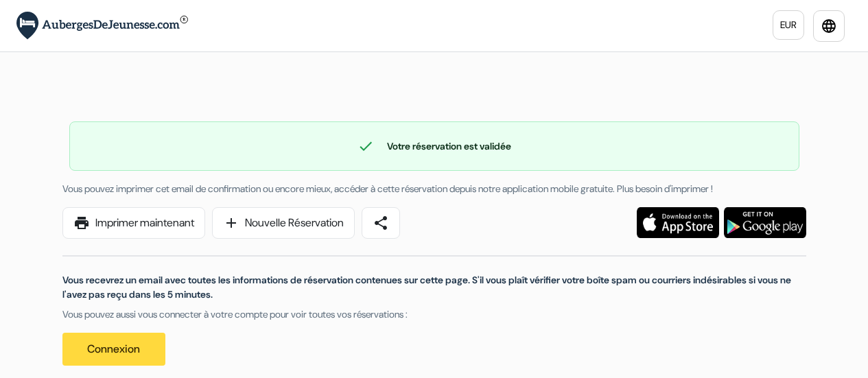 The height and width of the screenshot is (378, 868). I want to click on i: language, so click(829, 26).